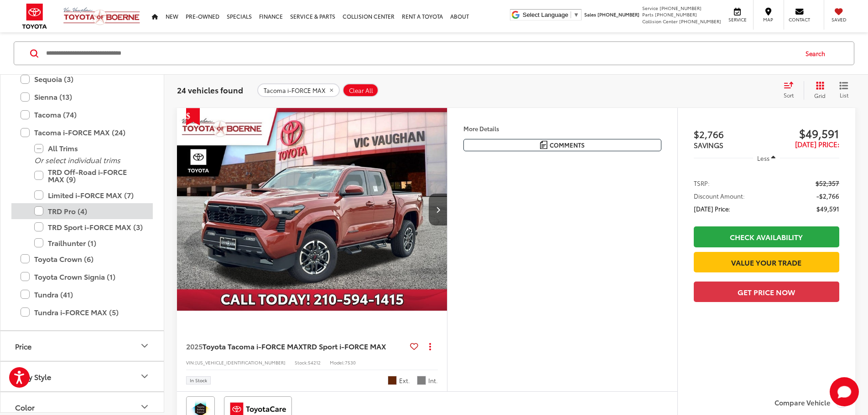 The image size is (868, 415). Describe the element at coordinates (253, 346) in the screenshot. I see `span: Toyota Tacoma i-FORCE MAX` at that location.